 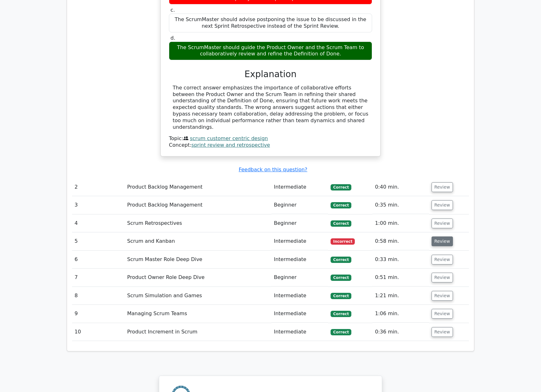 What do you see at coordinates (198, 241) in the screenshot?
I see `td: Scrum and Kanban` at bounding box center [198, 241].